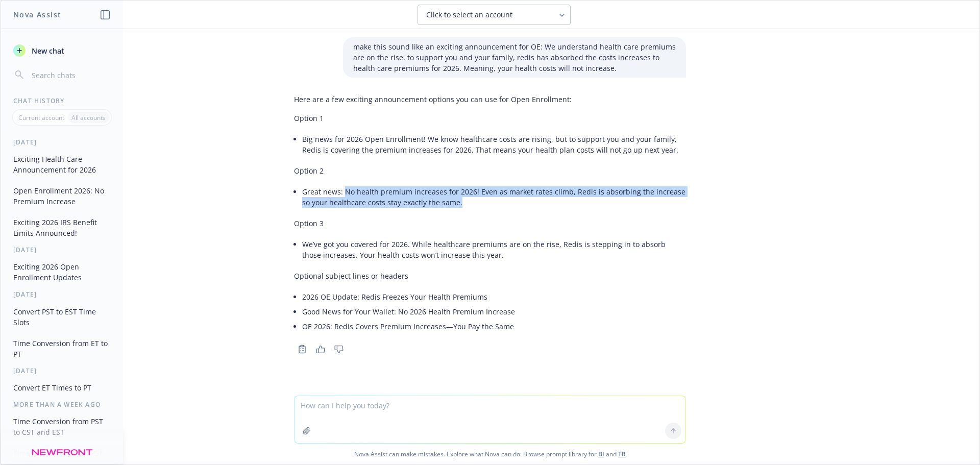 Image resolution: width=980 pixels, height=465 pixels. What do you see at coordinates (62, 426) in the screenshot?
I see `button: Time Conversion from PST to CST and EST` at bounding box center [62, 426].